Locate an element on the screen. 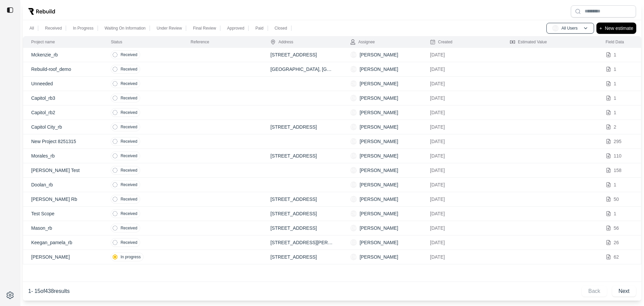  p: Keegan_pamela_rb is located at coordinates (63, 242).